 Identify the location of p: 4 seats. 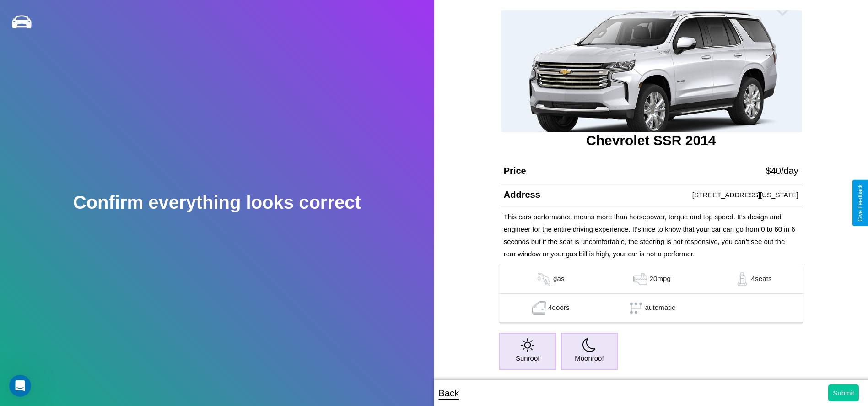
(761, 279).